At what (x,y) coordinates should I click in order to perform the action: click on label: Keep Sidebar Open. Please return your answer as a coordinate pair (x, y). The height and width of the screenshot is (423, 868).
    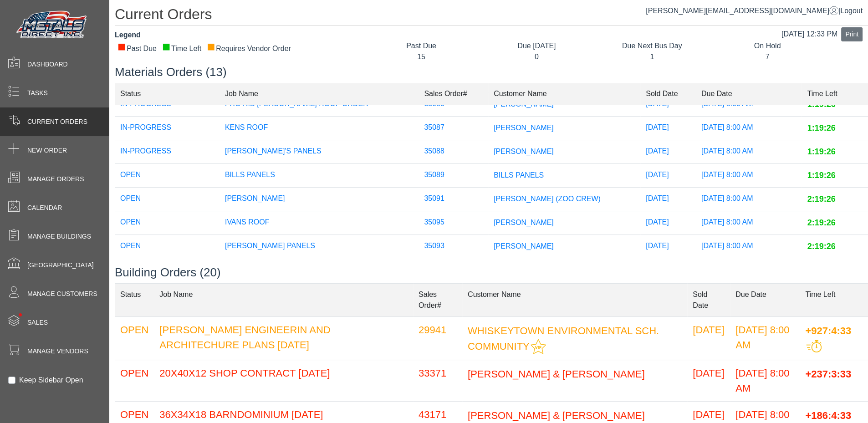
    Looking at the image, I should click on (51, 381).